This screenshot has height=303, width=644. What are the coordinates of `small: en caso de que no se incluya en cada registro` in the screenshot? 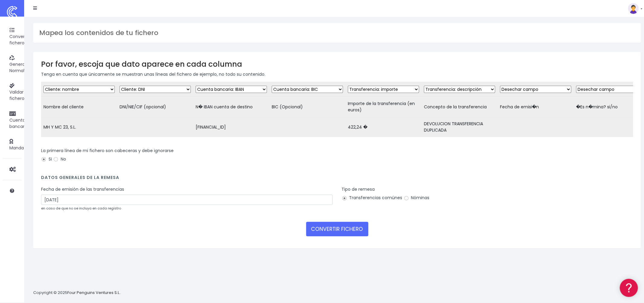 It's located at (81, 208).